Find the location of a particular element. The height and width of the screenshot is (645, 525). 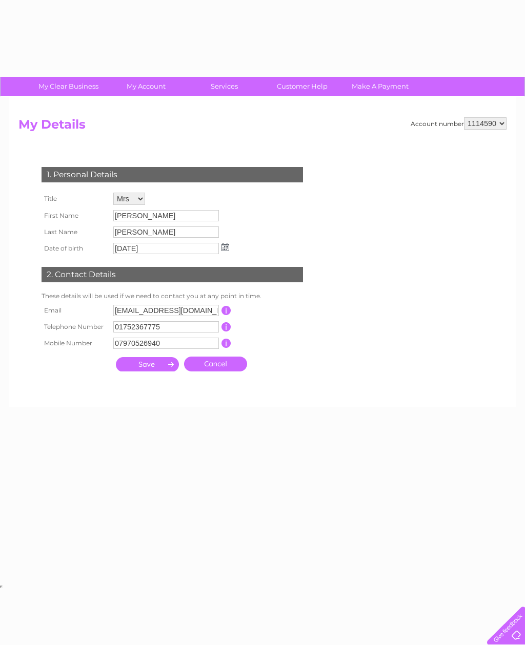

h2: My Details is located at coordinates (262, 127).